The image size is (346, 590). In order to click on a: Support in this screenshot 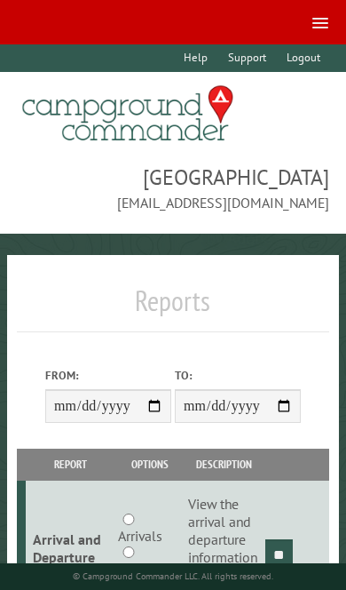, I will do `click(247, 58)`.